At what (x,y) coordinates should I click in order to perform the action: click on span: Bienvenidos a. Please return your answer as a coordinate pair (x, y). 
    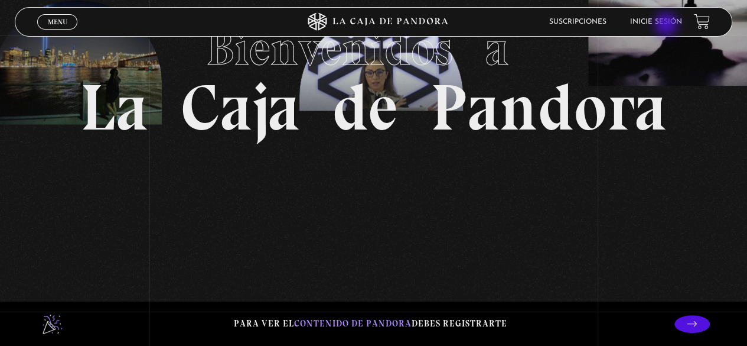
    Looking at the image, I should click on (374, 48).